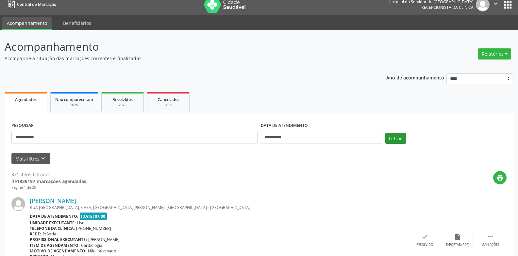 This screenshot has height=256, width=518. I want to click on button: print, so click(500, 178).